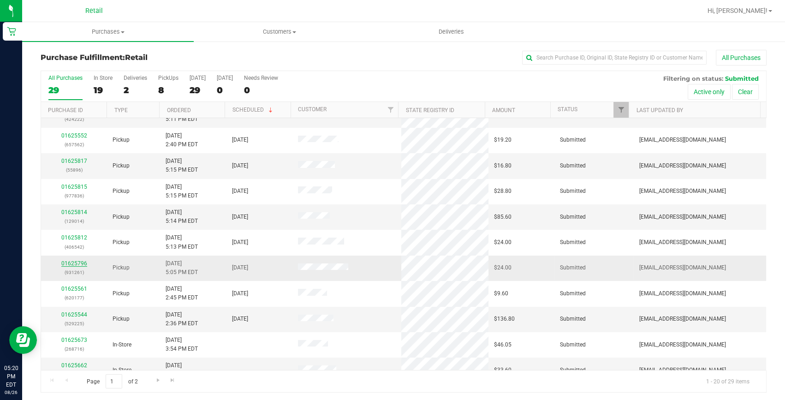  Describe the element at coordinates (74, 170) in the screenshot. I see `p: (55896)` at that location.